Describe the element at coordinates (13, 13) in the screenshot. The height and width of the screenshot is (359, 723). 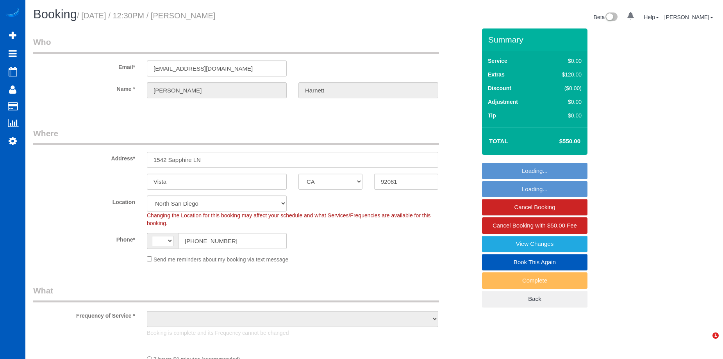
I see `a: Automaid Logo` at that location.